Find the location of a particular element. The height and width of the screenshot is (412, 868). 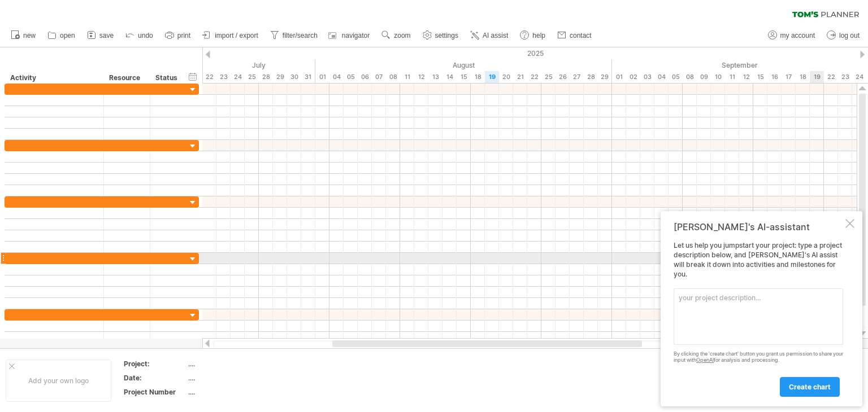

a: navigator is located at coordinates (349, 36).